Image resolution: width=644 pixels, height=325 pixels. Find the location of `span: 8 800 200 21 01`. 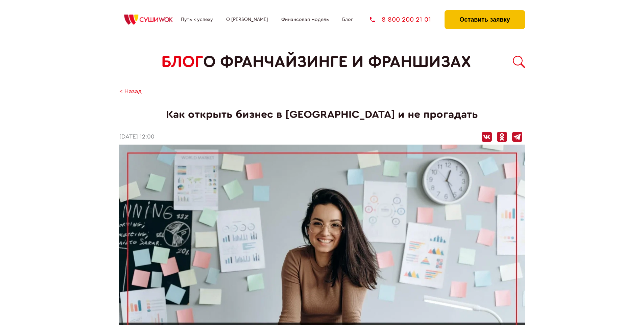

span: 8 800 200 21 01 is located at coordinates (406, 20).